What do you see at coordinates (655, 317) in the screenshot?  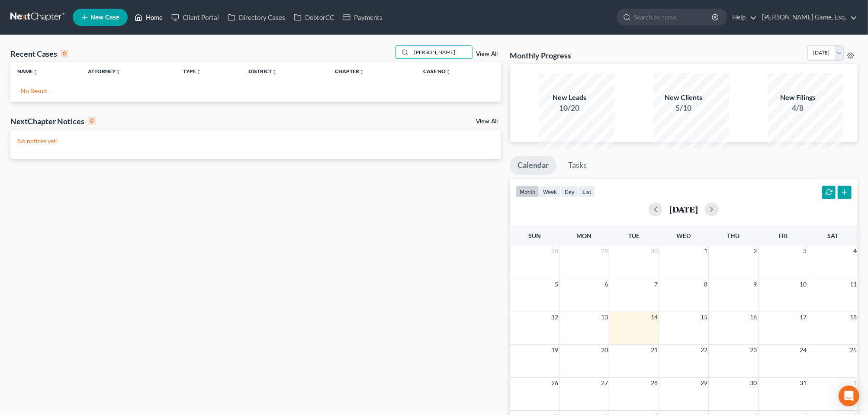 I see `span: 14` at bounding box center [655, 317].